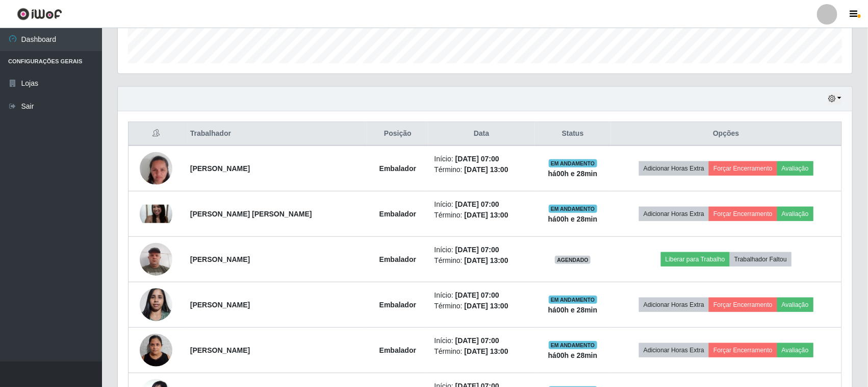  What do you see at coordinates (156, 259) in the screenshot?
I see `img: 1709375112510.jpeg` at bounding box center [156, 259].